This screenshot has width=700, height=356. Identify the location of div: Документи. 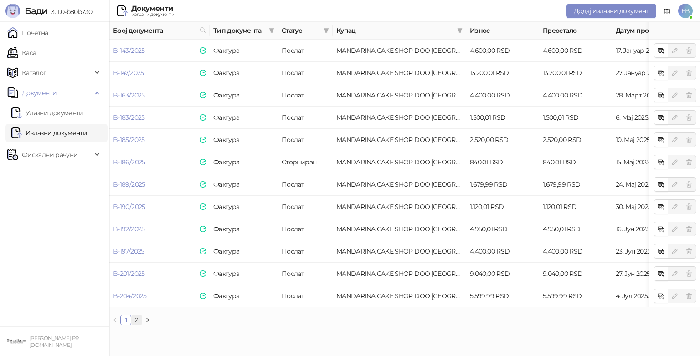
(153, 9).